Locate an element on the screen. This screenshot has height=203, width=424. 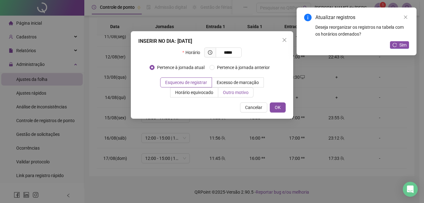
span: Excesso de marcação is located at coordinates (238, 83).